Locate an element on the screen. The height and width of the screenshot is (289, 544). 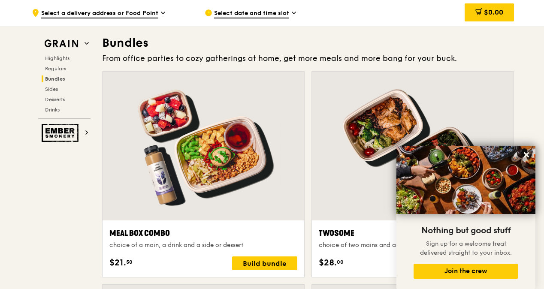
div: Build bundle is located at coordinates (265, 263).